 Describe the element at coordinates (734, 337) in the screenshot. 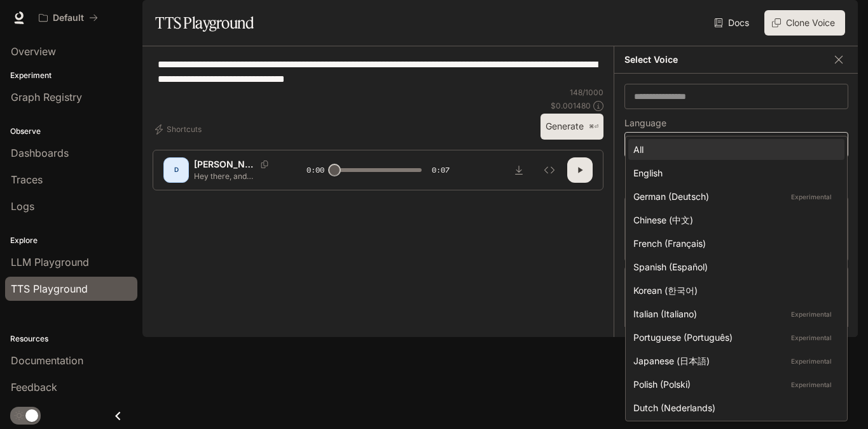

I see `div: Portuguese (Português)` at that location.